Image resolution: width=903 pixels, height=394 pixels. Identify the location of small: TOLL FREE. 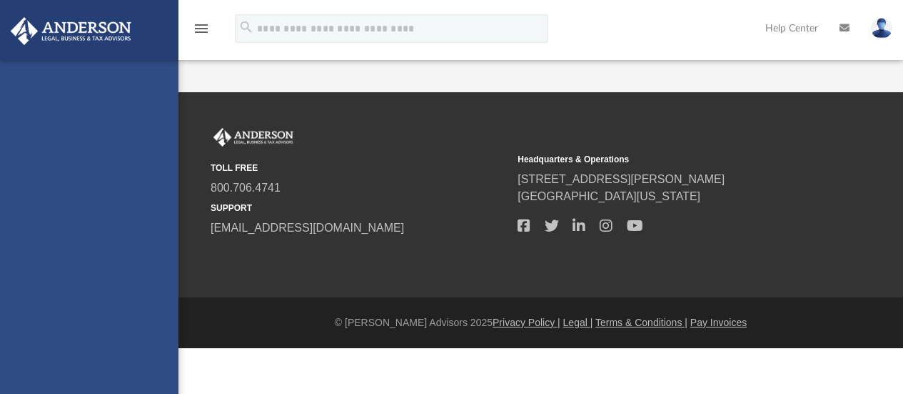
(359, 168).